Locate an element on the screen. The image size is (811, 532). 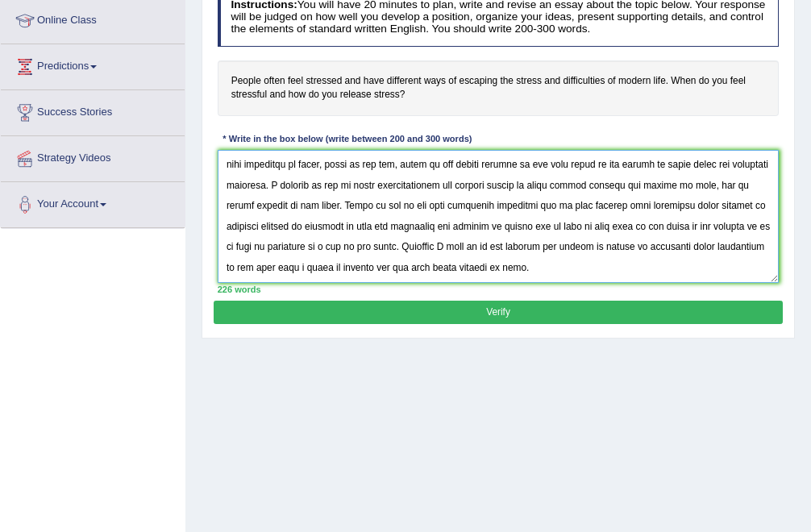
a: Strategy Videos is located at coordinates (93, 156).